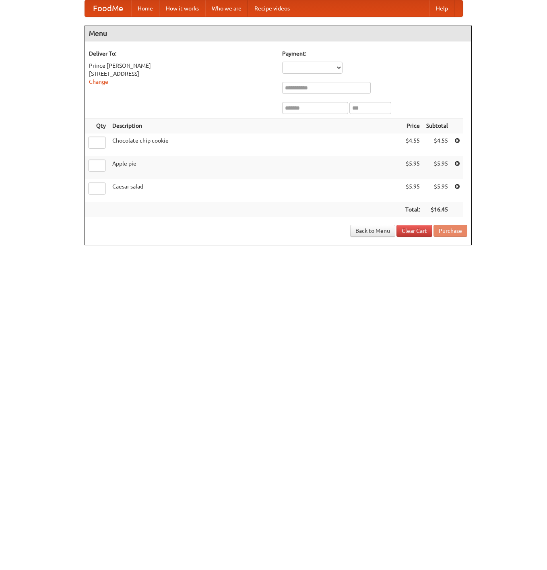  I want to click on h4: Menu, so click(278, 33).